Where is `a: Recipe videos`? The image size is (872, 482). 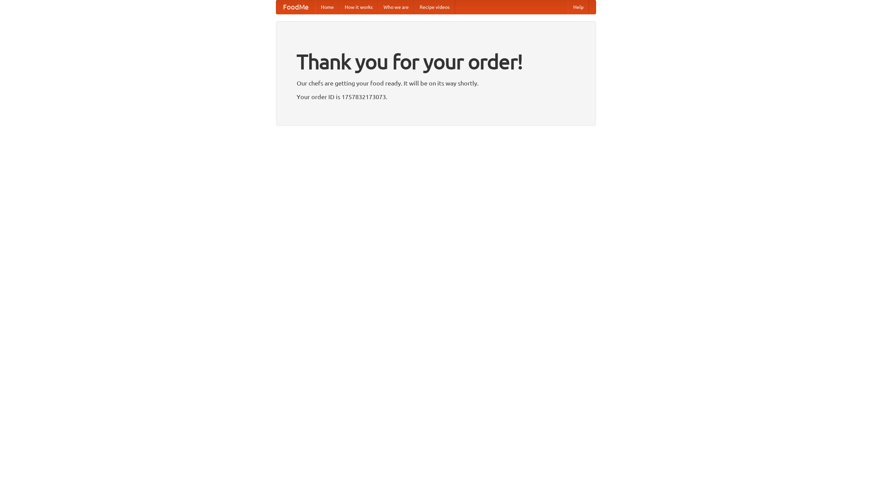
a: Recipe videos is located at coordinates (435, 7).